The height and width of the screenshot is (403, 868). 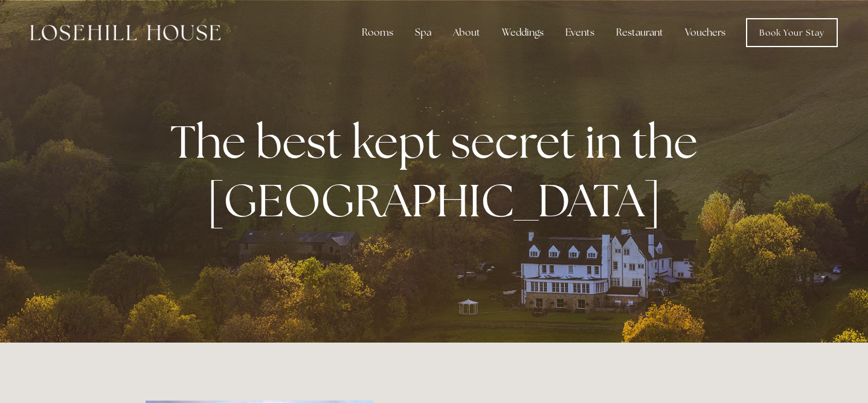 I want to click on div: Spa, so click(x=423, y=33).